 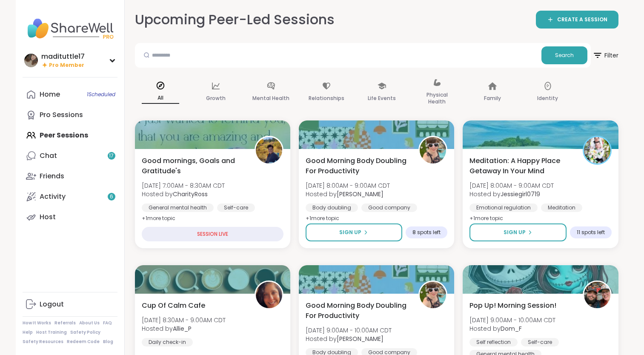 What do you see at coordinates (564, 55) in the screenshot?
I see `span: Search` at bounding box center [564, 55].